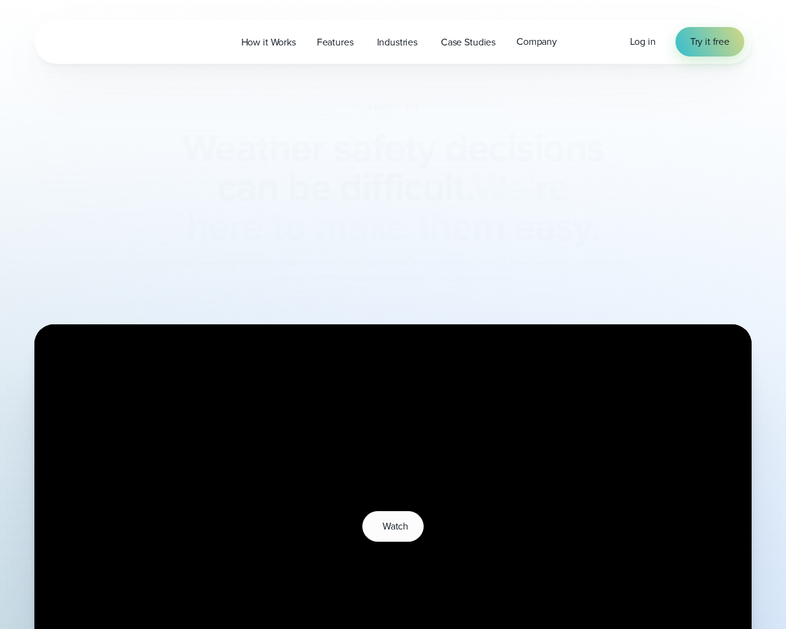 This screenshot has height=629, width=786. Describe the element at coordinates (468, 42) in the screenshot. I see `a: Case Studies` at that location.